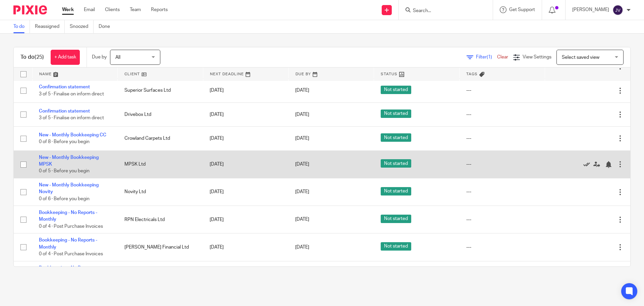 The height and width of the screenshot is (306, 644). Describe the element at coordinates (69, 188) in the screenshot. I see `a: New - Monthly Bookkeeping Novity` at that location.